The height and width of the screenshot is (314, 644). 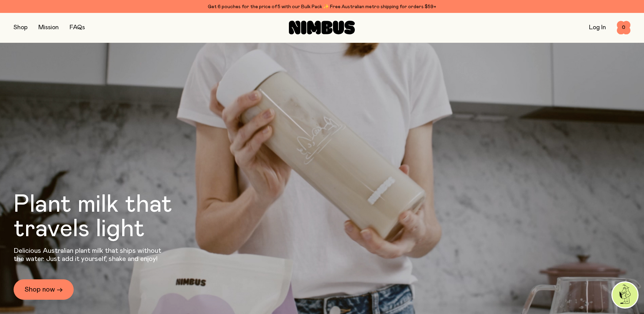 I want to click on div: Get 6 pouches for the price of 5 with our Bulk Pack ✨ Free Australian metro shipping for orders $59+, so click(x=322, y=7).